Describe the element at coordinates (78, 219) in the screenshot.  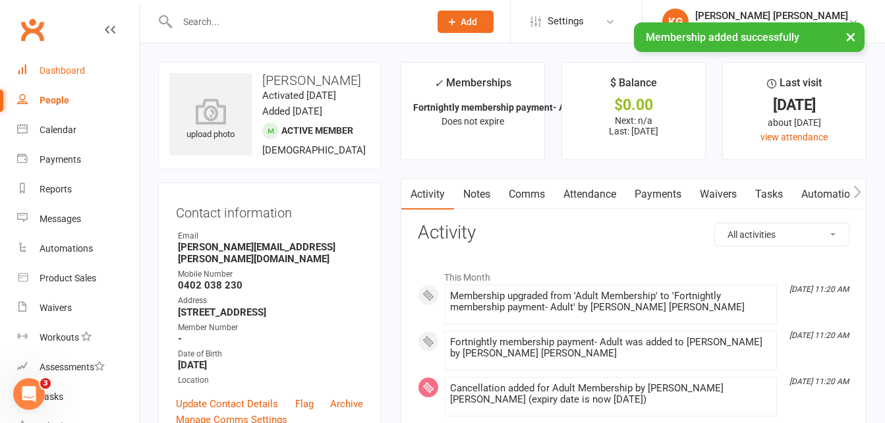
I see `a: Messages` at that location.